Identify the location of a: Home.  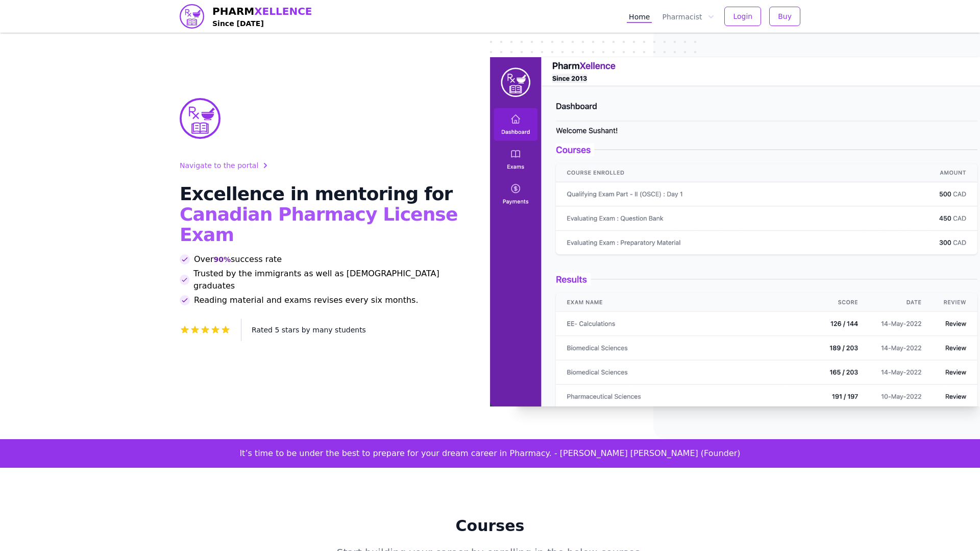
(639, 16).